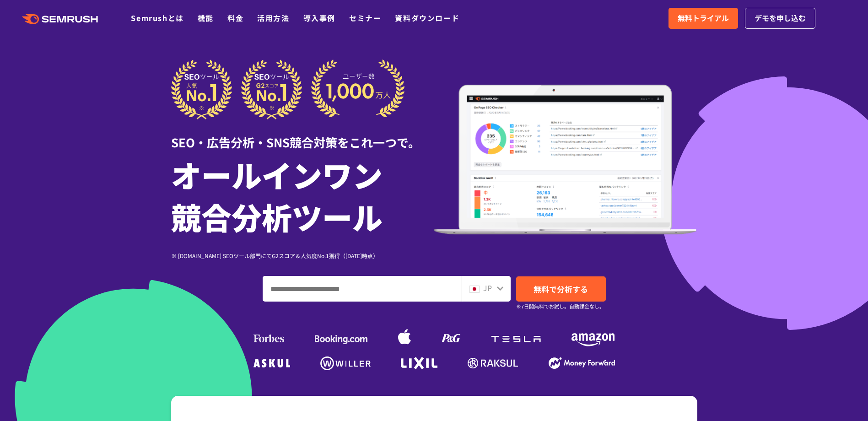  Describe the element at coordinates (365, 18) in the screenshot. I see `a: セミナー` at that location.